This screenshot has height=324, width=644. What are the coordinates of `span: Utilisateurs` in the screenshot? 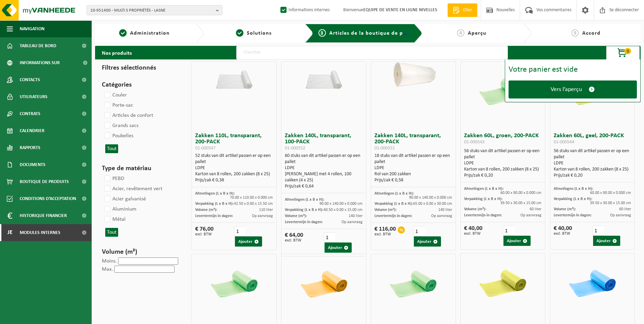 It's located at (34, 97).